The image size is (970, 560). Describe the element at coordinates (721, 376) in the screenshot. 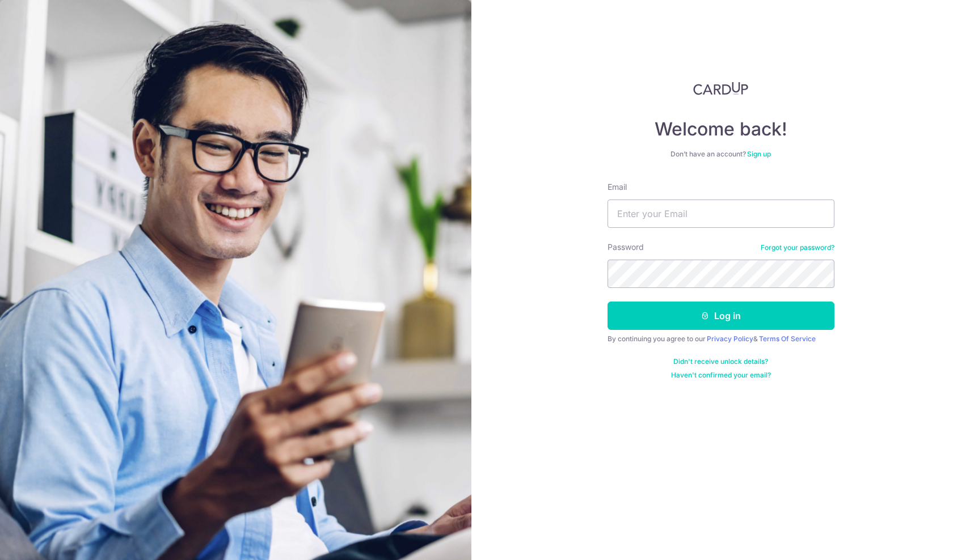

I see `a: Haven't confirmed your email?` at that location.